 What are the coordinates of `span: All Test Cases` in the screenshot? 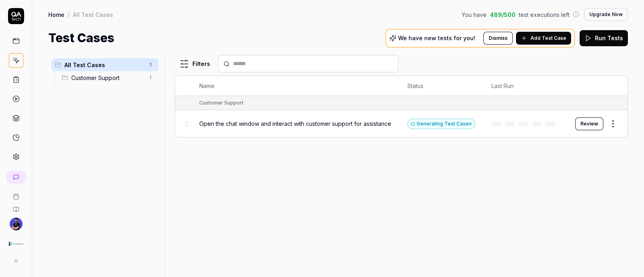 It's located at (104, 65).